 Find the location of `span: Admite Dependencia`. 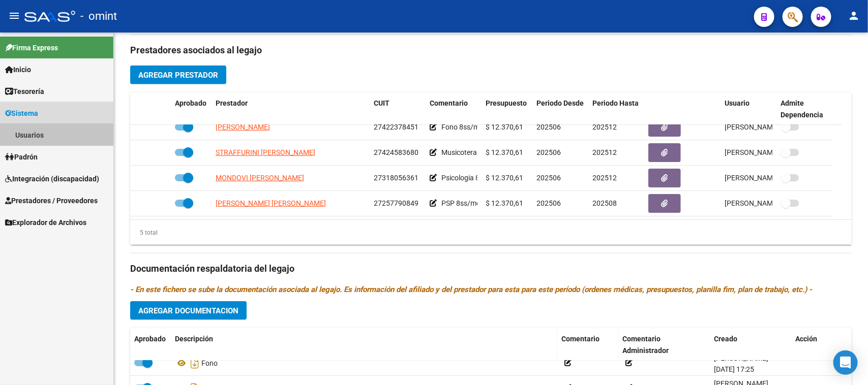

span: Admite Dependencia is located at coordinates (802, 109).